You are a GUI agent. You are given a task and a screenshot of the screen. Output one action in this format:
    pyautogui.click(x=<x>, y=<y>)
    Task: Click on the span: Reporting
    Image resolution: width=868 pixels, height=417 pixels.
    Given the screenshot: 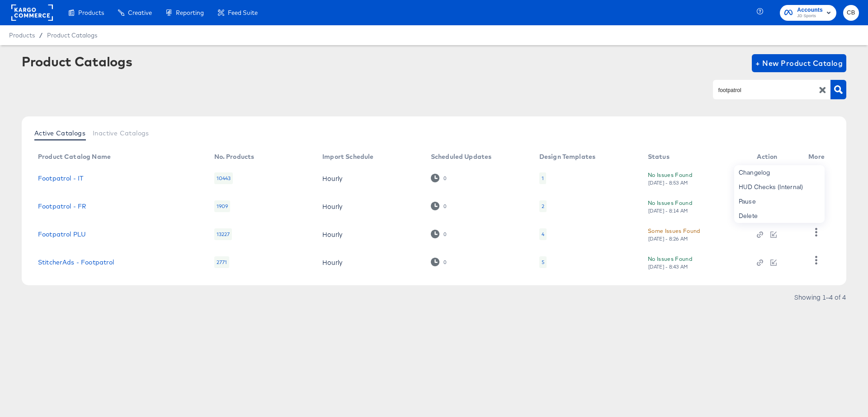 What is the action you would take?
    pyautogui.click(x=190, y=12)
    